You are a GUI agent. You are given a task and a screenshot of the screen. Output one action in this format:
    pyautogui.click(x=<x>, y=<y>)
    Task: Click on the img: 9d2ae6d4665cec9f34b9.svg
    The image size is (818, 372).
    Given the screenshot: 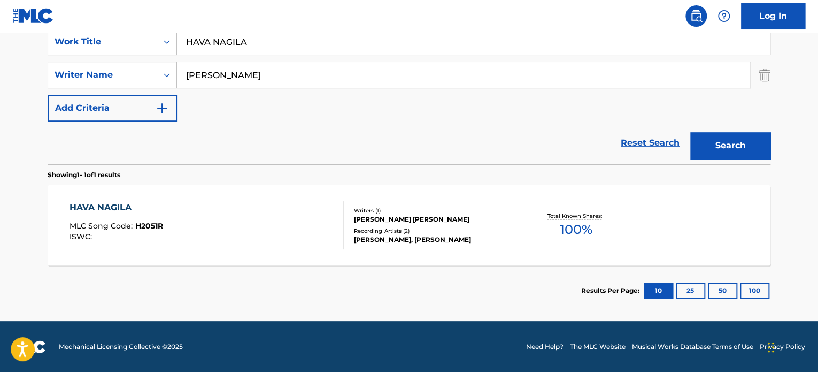 What is the action you would take?
    pyautogui.click(x=162, y=108)
    